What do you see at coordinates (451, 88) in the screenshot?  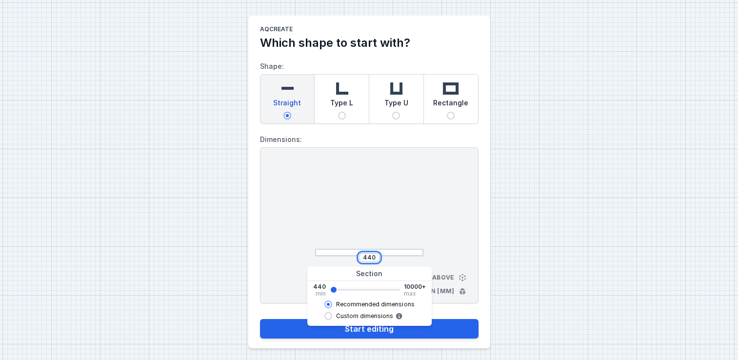 I see `img: rectangle.svg` at bounding box center [451, 88].